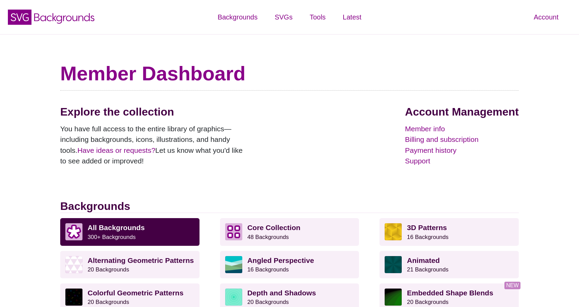 This screenshot has height=307, width=579. Describe the element at coordinates (268, 237) in the screenshot. I see `small: 48 Backgrounds` at that location.